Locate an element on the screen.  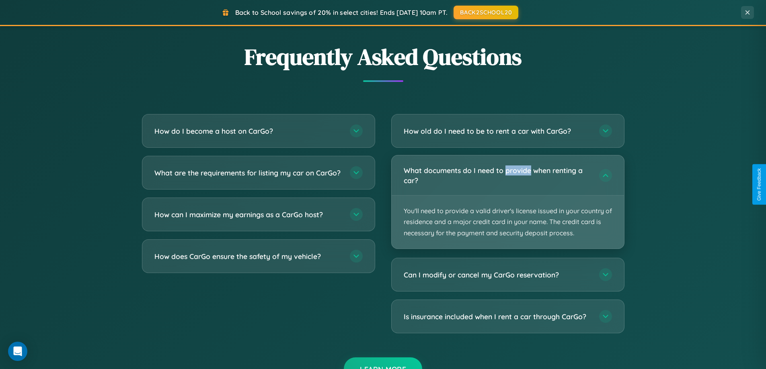
h3: How do I become a host on CarGo? is located at coordinates (248, 131).